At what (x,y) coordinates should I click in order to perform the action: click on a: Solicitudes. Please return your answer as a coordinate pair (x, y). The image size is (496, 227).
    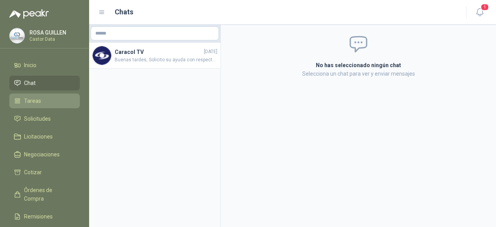
    Looking at the image, I should click on (45, 119).